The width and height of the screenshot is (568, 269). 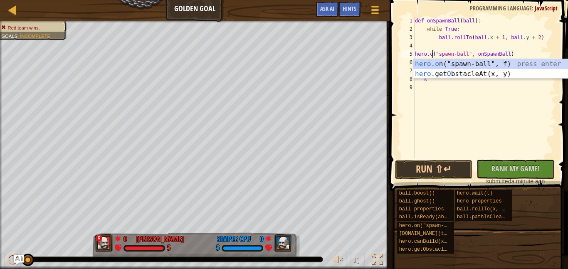 I want to click on div: a minute ago, so click(x=515, y=181).